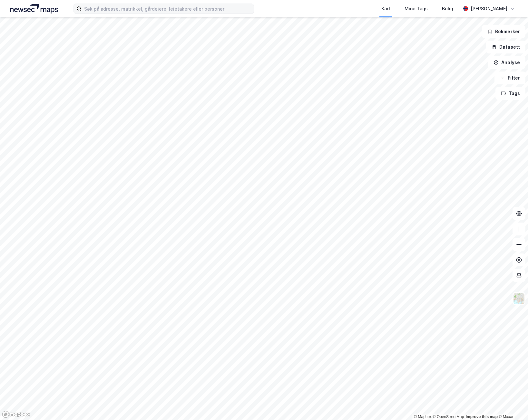 The image size is (528, 420). What do you see at coordinates (447, 9) in the screenshot?
I see `div: Bolig` at bounding box center [447, 9].